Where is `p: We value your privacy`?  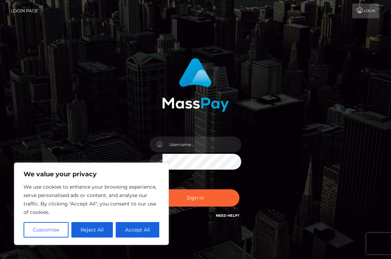 p: We value your privacy is located at coordinates (92, 174).